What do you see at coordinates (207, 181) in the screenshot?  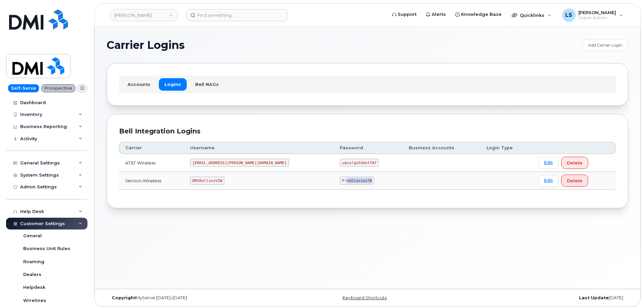 I see `code: DMIRollinsVZW` at bounding box center [207, 181].